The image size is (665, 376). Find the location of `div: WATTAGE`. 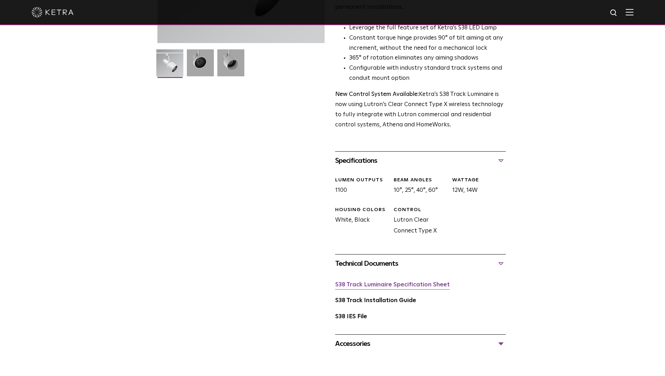

div: WATTAGE is located at coordinates (479, 180).